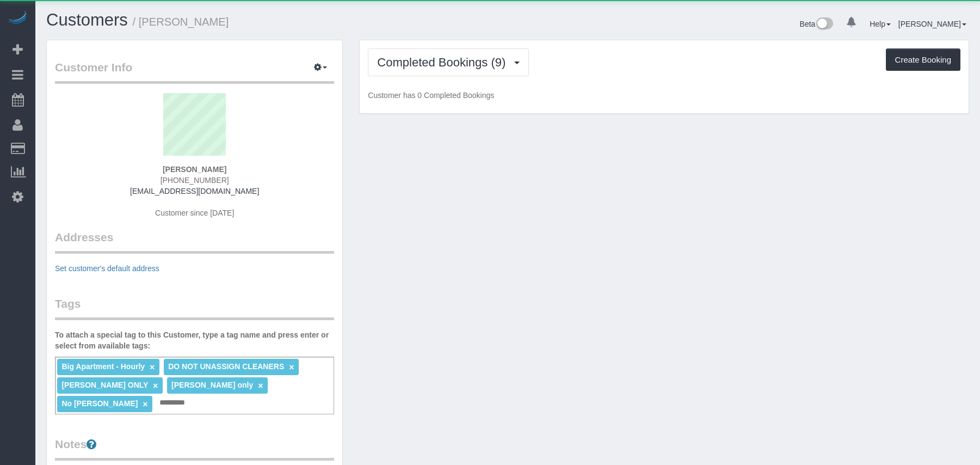  I want to click on legend: Tags, so click(195, 308).